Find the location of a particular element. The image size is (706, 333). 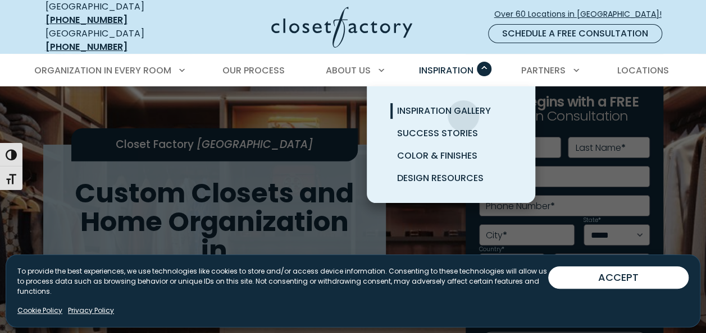

span: Inspiration Gallery is located at coordinates (443, 111).